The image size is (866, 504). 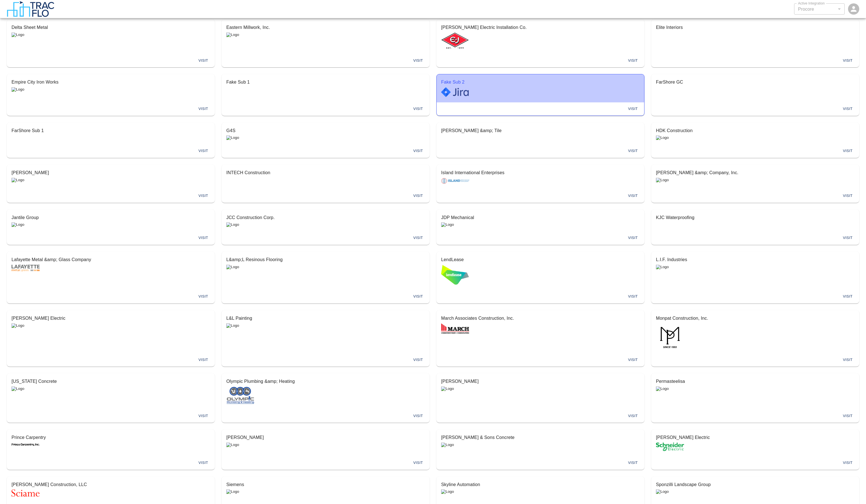 What do you see at coordinates (325, 391) in the screenshot?
I see `button: Olympic Plumbing &amp; HeatingLogo` at bounding box center [325, 391].